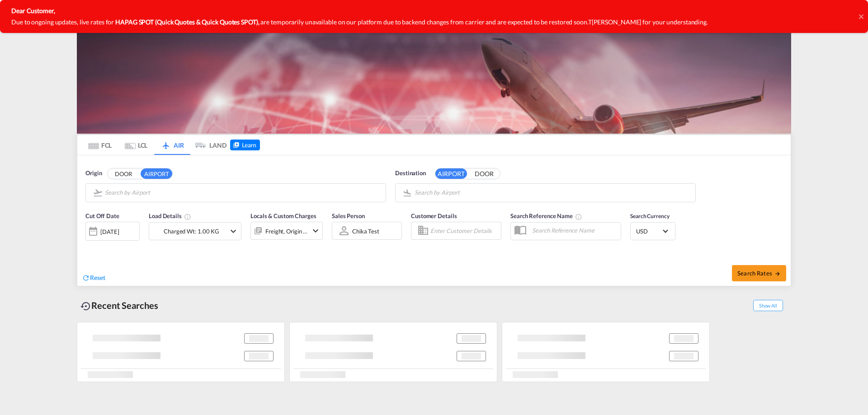  Describe the element at coordinates (166, 143) in the screenshot. I see `md-icon: icon-airplane` at that location.